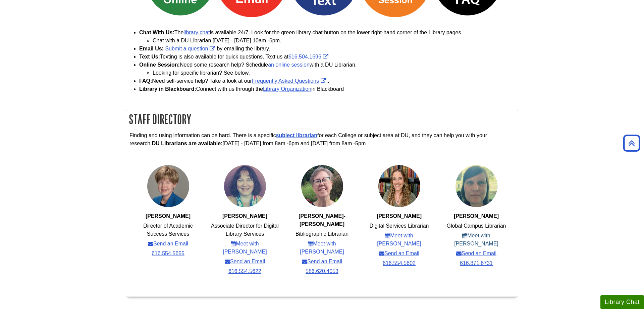 The width and height of the screenshot is (644, 309). What do you see at coordinates (322, 234) in the screenshot?
I see `li: Bibliographic Librarian` at bounding box center [322, 234].